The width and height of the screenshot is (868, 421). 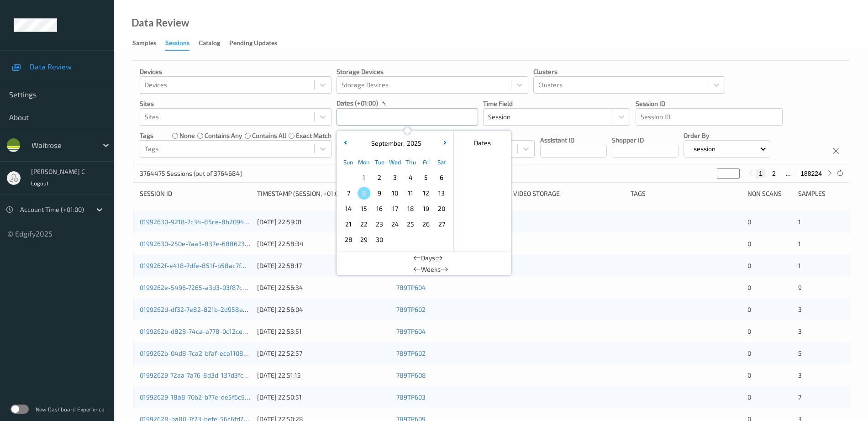 I want to click on button: 1, so click(x=761, y=173).